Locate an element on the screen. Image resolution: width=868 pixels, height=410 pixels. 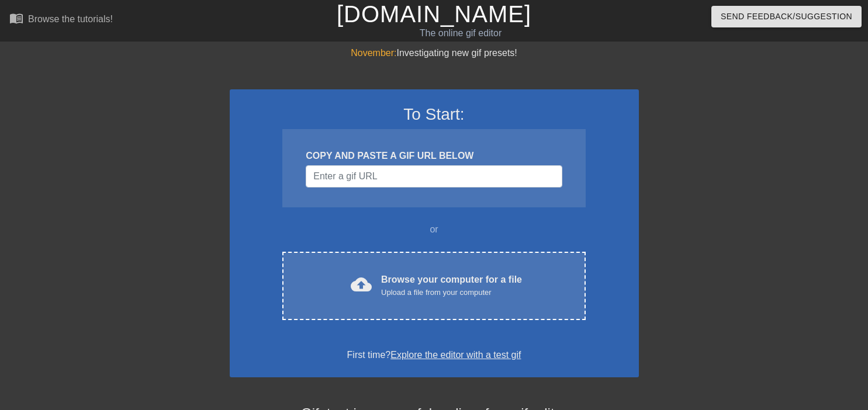
input: Username is located at coordinates (434, 176).